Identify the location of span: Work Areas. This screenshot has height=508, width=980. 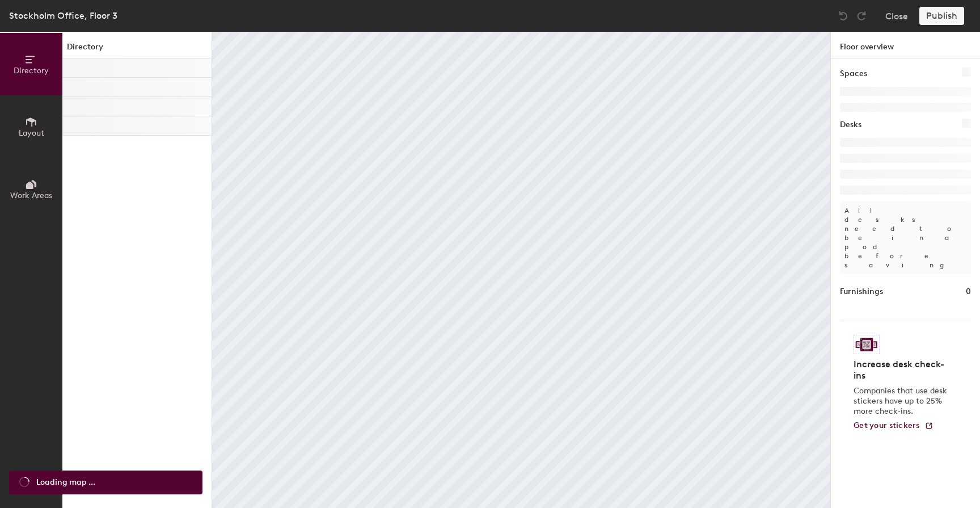
(31, 195).